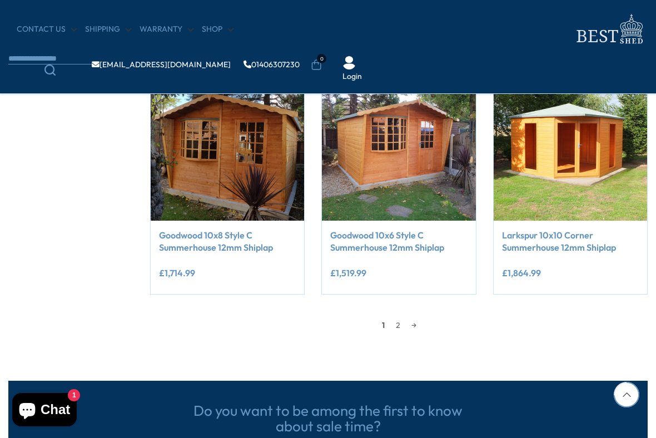 The image size is (656, 438). Describe the element at coordinates (522, 273) in the screenshot. I see `ins: £1,864.99` at that location.